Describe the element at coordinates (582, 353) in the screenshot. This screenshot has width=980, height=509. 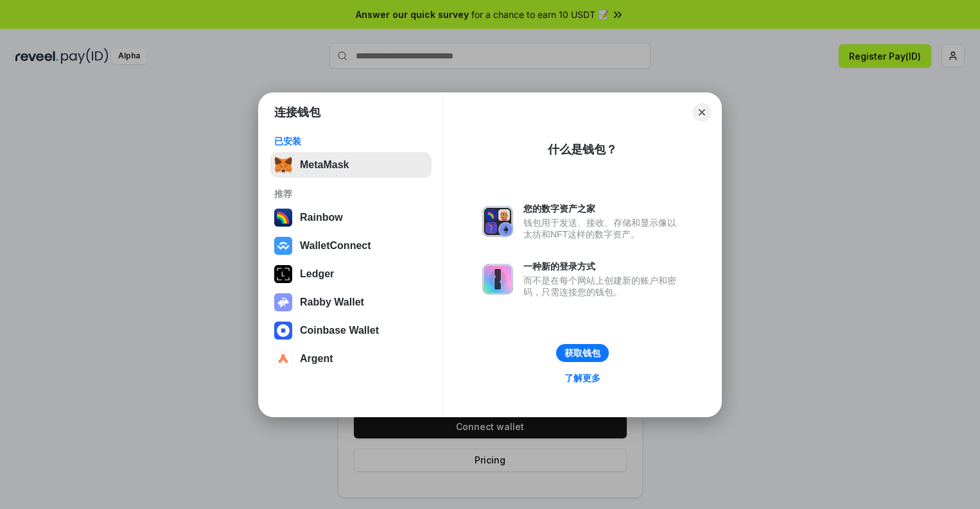
I see `div: 获取钱包` at that location.